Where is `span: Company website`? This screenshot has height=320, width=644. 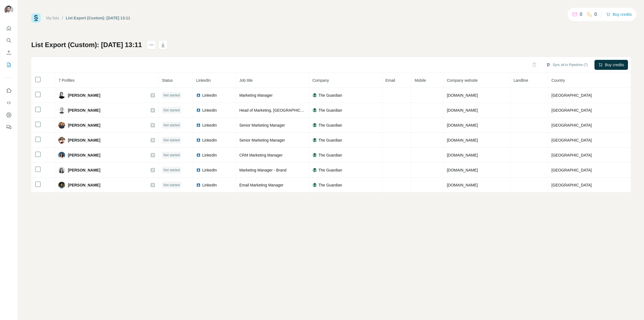 span: Company website is located at coordinates (462, 80).